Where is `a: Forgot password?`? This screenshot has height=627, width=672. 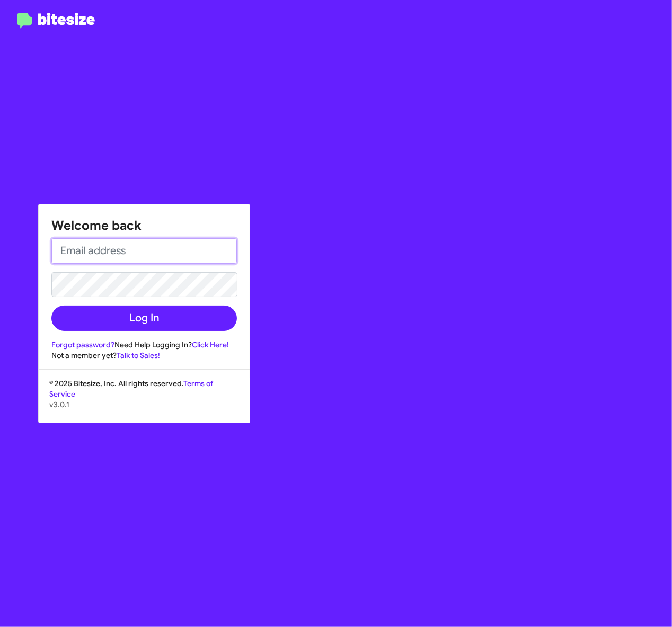 a: Forgot password? is located at coordinates (83, 345).